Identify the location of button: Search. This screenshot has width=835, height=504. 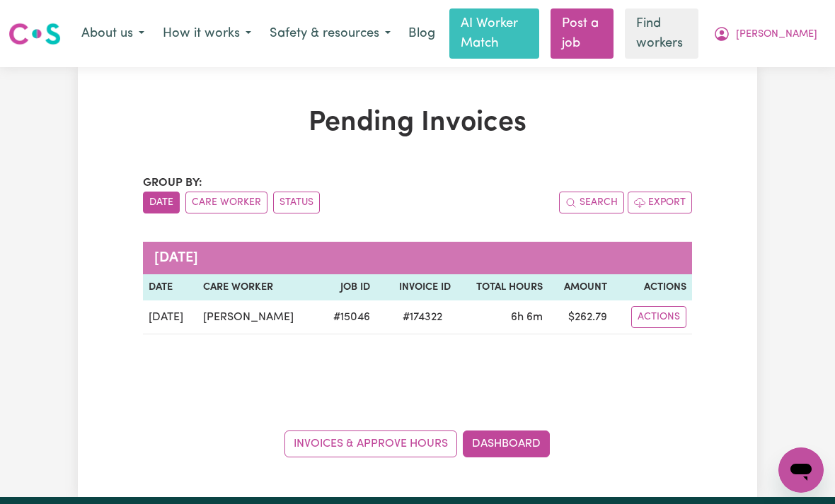
(592, 202).